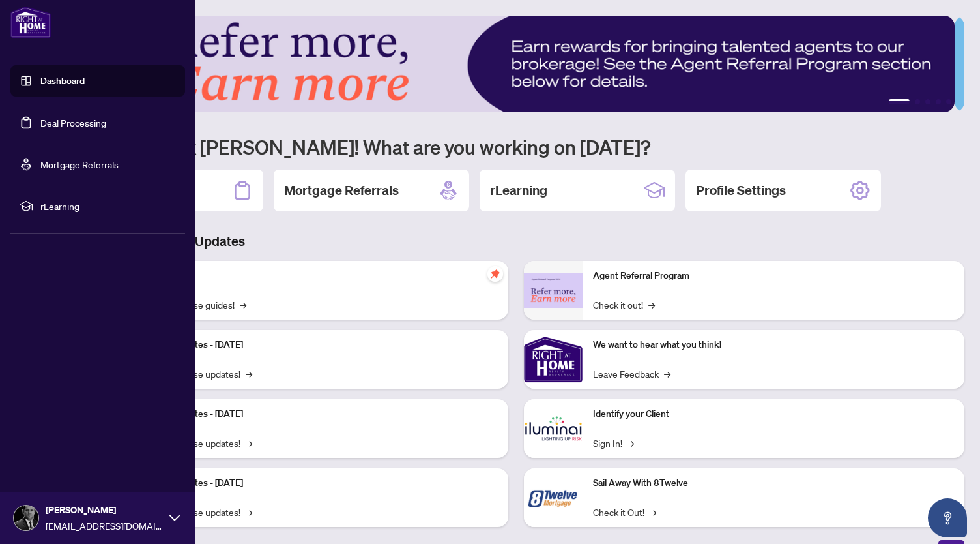 Image resolution: width=980 pixels, height=544 pixels. Describe the element at coordinates (553, 498) in the screenshot. I see `img: Sail Away With 8Twelve` at that location.